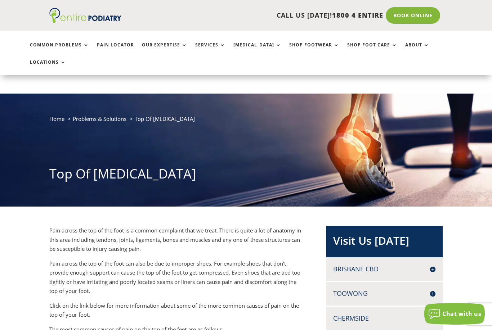 The height and width of the screenshot is (330, 492). What do you see at coordinates (177, 243) in the screenshot?
I see `p: Pain across the top of the foot is a common complaint that we treat. There is quite a lot of anat...` at bounding box center [177, 243].